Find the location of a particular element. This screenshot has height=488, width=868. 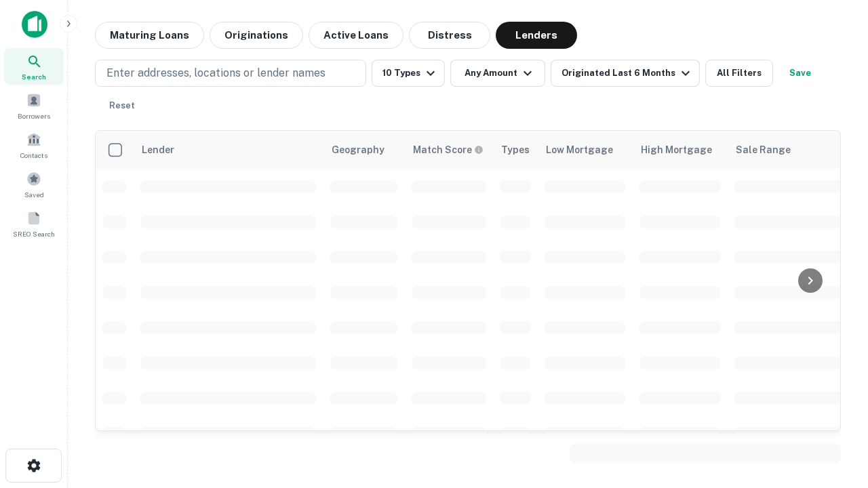

span: SREO Search is located at coordinates (34, 234).